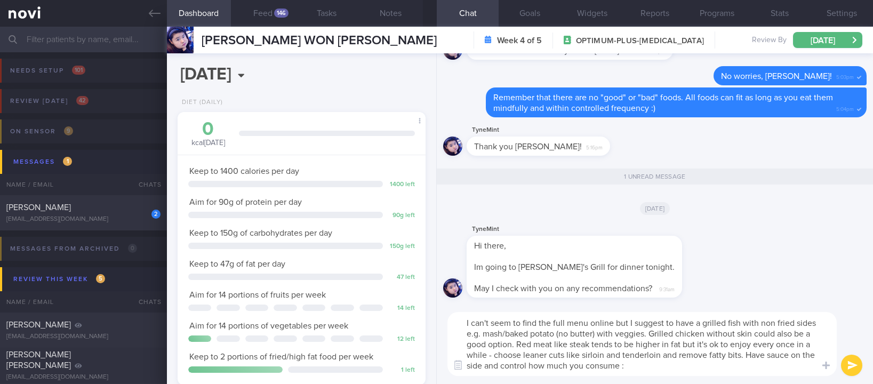 The height and width of the screenshot is (384, 873). What do you see at coordinates (132, 248) in the screenshot?
I see `span: 0` at bounding box center [132, 248].